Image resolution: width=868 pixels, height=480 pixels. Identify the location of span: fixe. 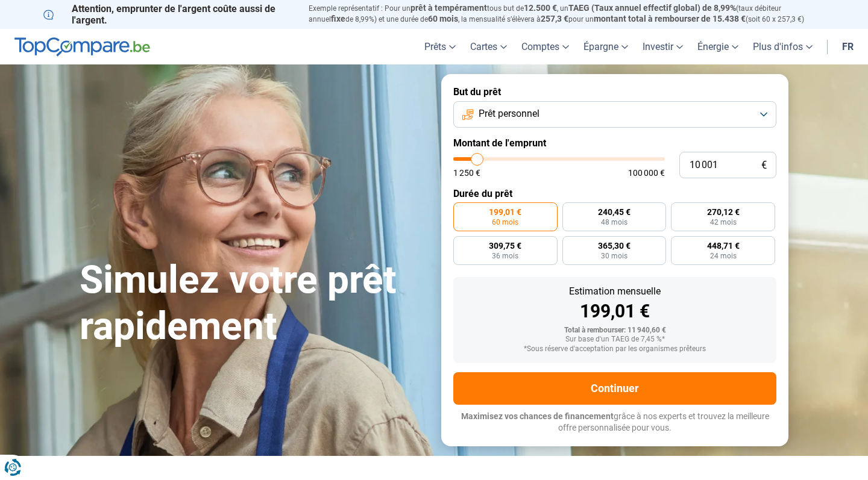
(338, 19).